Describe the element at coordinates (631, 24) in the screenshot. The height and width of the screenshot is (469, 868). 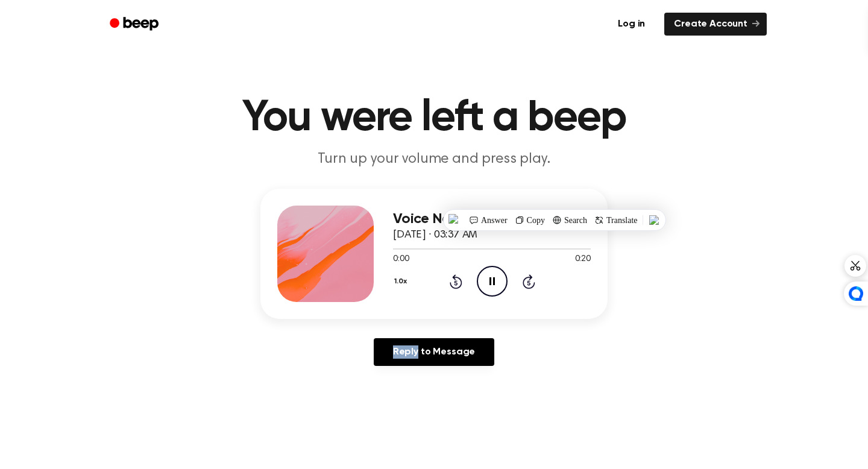
I see `a: Log in` at that location.